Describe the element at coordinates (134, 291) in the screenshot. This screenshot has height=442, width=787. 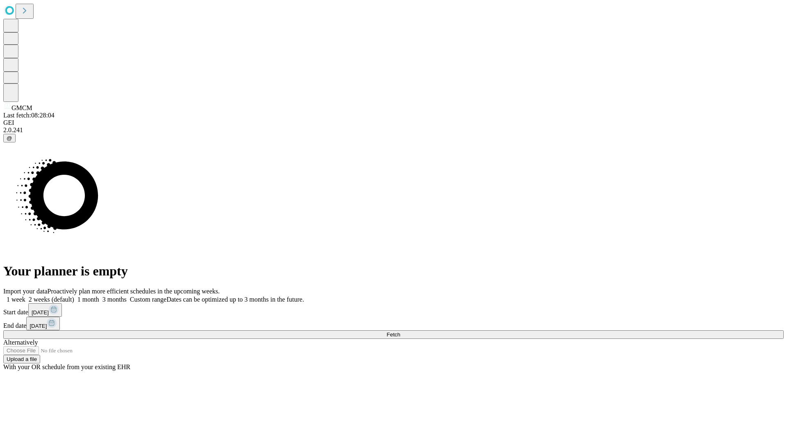
I see `span: Proactively plan more efficient schedules in the upcoming weeks.` at that location.